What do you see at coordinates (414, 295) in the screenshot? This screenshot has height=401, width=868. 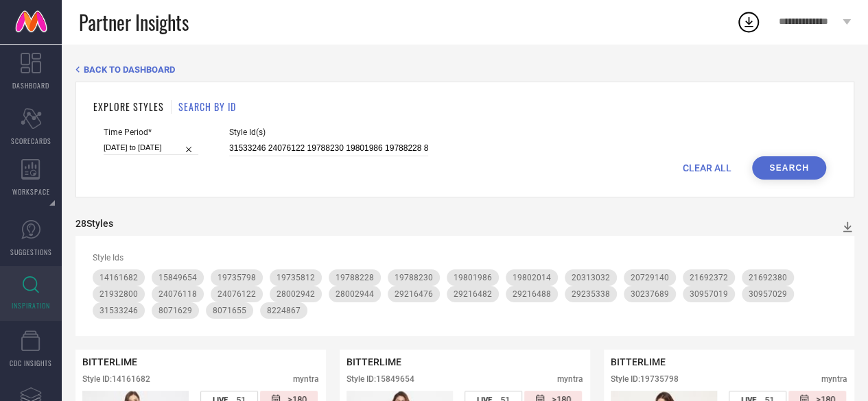 I see `span: 29216476` at bounding box center [414, 295].